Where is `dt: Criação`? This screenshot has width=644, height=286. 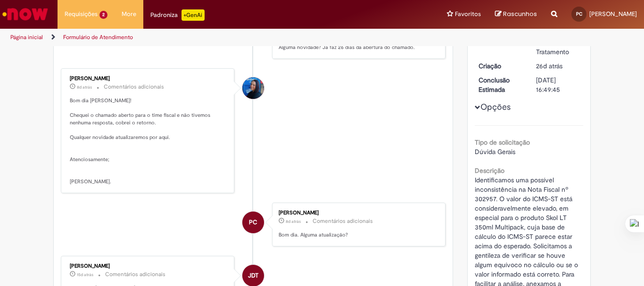 dt: Criação is located at coordinates (500, 66).